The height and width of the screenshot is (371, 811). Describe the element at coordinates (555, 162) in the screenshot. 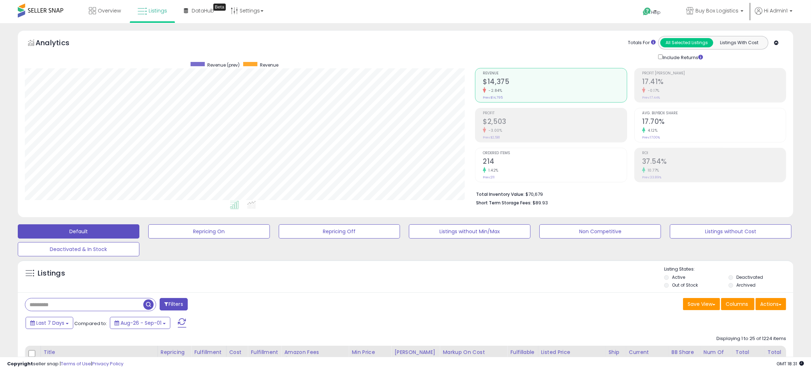

I see `h2: 214` at that location.